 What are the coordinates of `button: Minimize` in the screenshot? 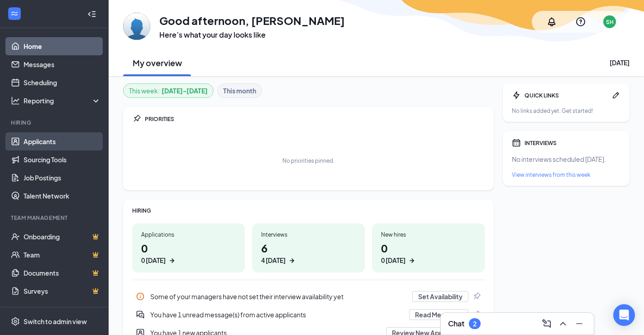 It's located at (579, 323).